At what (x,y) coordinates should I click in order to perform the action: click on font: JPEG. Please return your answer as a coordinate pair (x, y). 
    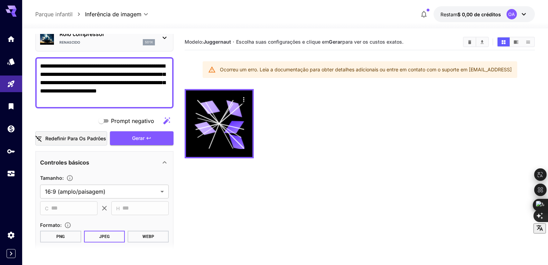
    Looking at the image, I should click on (104, 236).